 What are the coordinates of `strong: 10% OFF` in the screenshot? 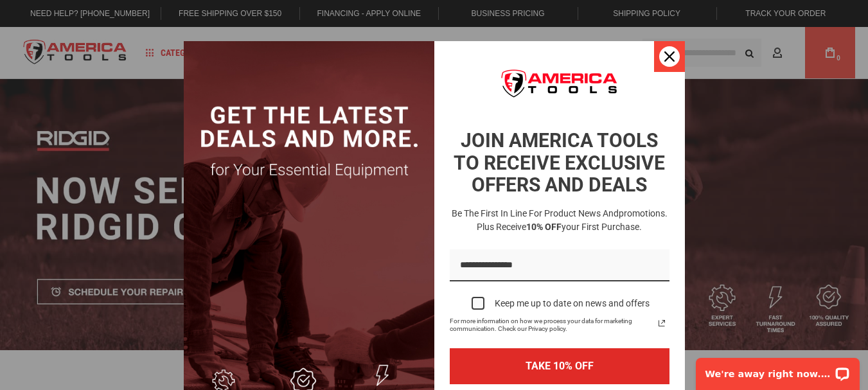 It's located at (544, 227).